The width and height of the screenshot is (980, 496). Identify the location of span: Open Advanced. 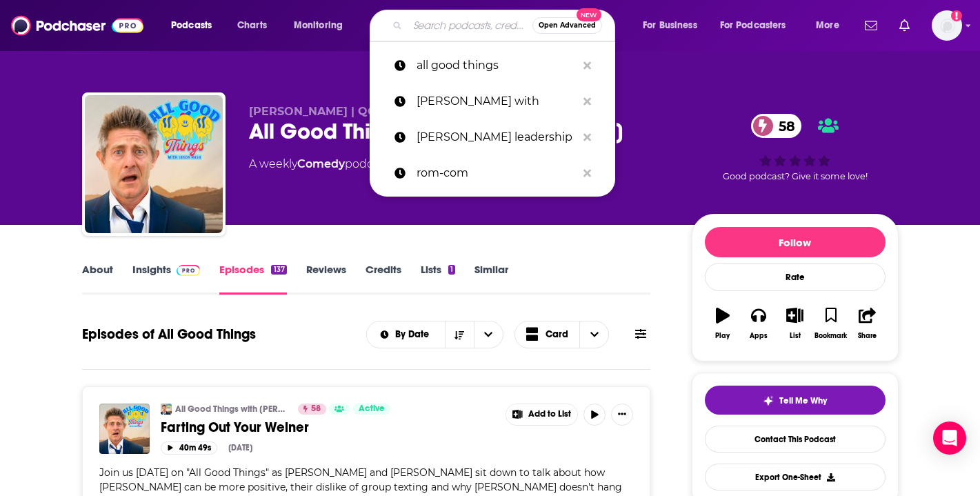
(566, 26).